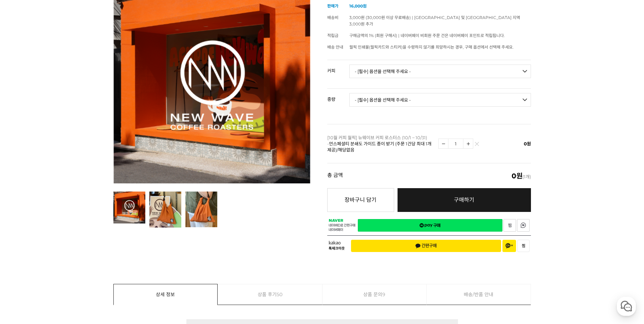 This screenshot has width=644, height=324. I want to click on span: 9, so click(384, 294).